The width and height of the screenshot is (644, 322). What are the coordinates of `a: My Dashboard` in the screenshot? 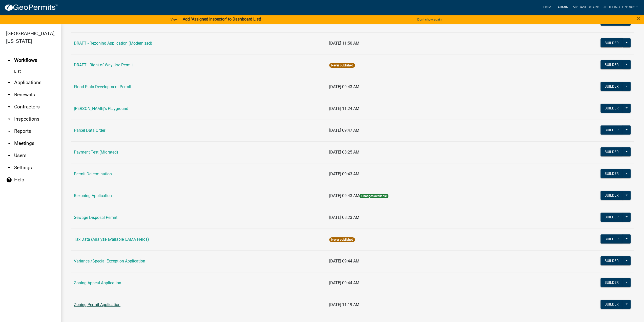 It's located at (586, 8).